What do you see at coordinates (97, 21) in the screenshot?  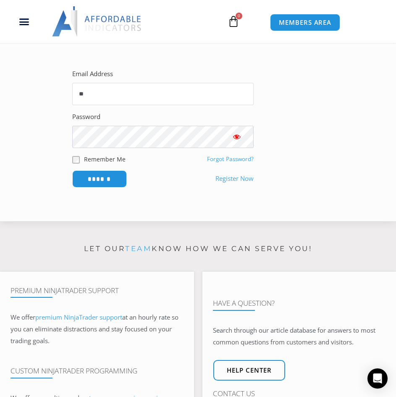 I see `img: LogoAI | Affordable Indicators – NinjaTrader` at bounding box center [97, 21].